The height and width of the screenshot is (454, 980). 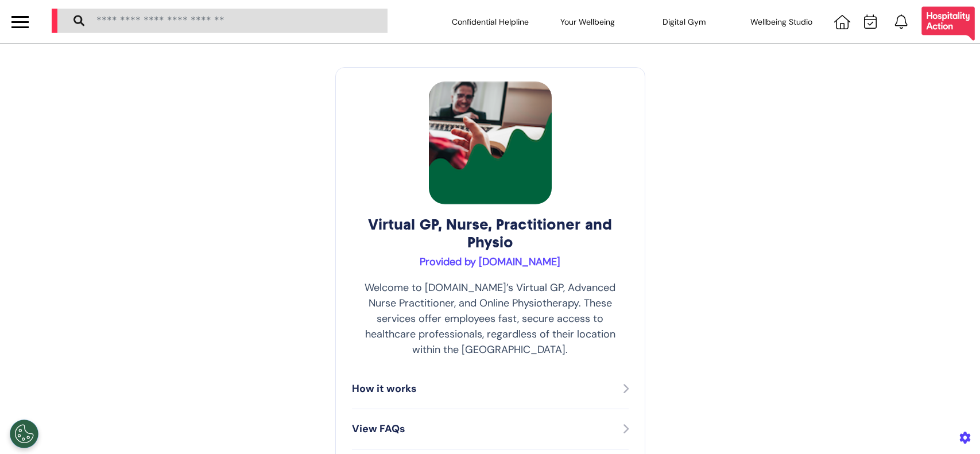 What do you see at coordinates (491, 22) in the screenshot?
I see `div: Confidential Helpline` at bounding box center [491, 22].